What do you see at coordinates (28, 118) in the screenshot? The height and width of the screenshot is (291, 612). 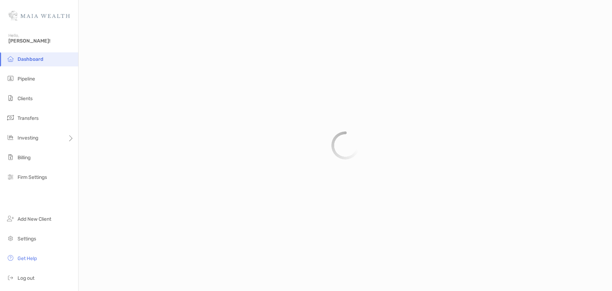 I see `span: Transfers` at bounding box center [28, 118].